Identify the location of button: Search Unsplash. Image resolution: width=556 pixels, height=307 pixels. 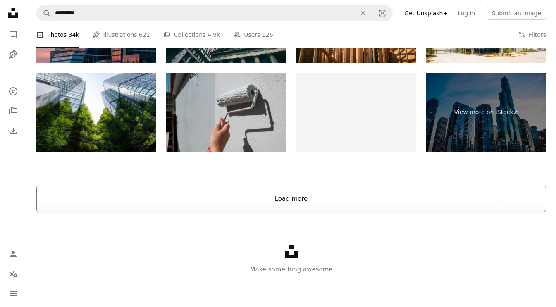
(44, 13).